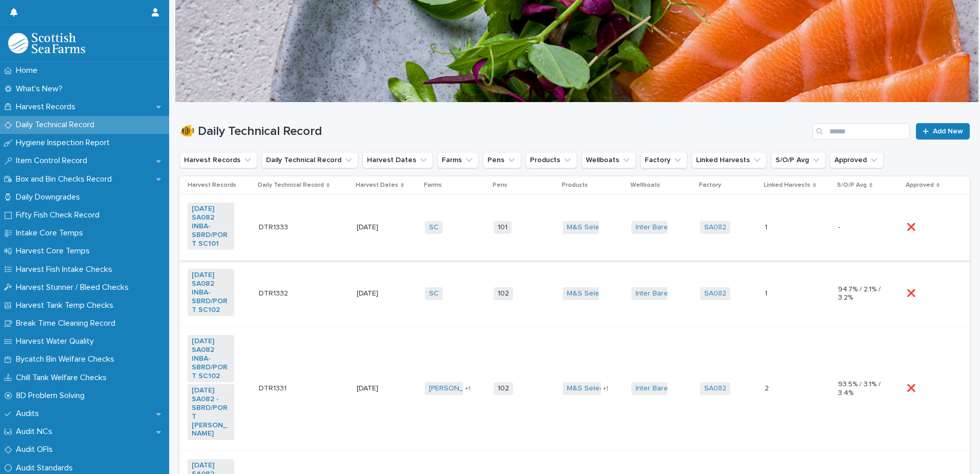 The width and height of the screenshot is (980, 474). Describe the element at coordinates (710, 185) in the screenshot. I see `p: Factory` at that location.